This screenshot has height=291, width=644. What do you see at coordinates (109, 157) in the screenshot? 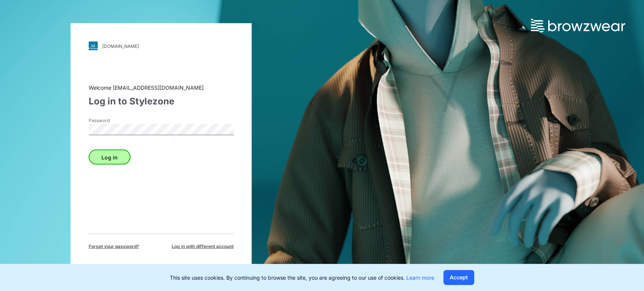
I see `button: Log in` at bounding box center [109, 157].